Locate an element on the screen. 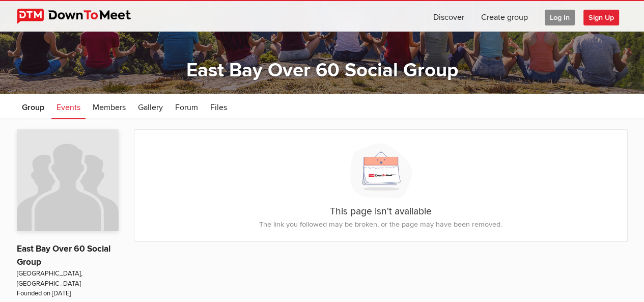 Image resolution: width=644 pixels, height=302 pixels. span: Files is located at coordinates (219, 107).